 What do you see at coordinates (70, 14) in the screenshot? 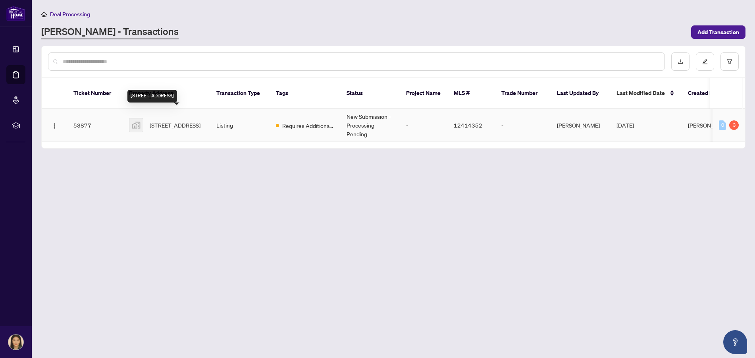
I see `span: Deal Processing` at bounding box center [70, 14].